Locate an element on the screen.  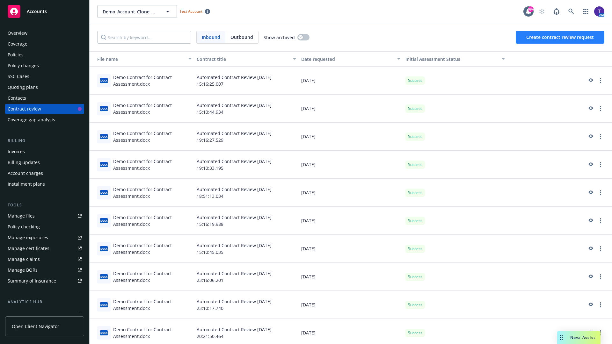
div: Manage BORs is located at coordinates (23, 270).